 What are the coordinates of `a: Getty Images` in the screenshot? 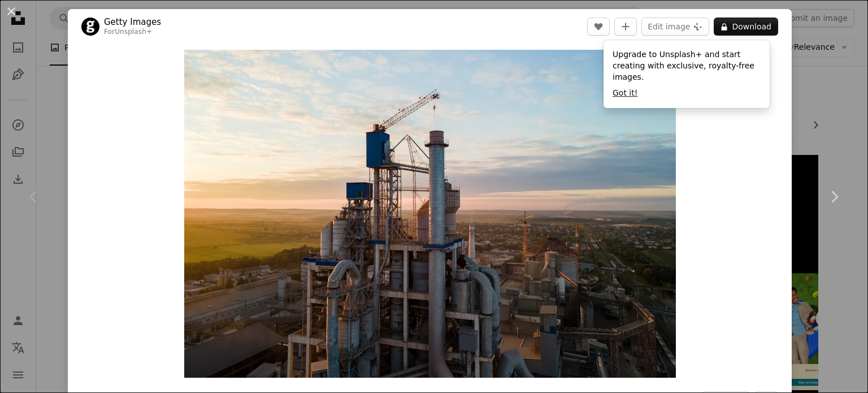 It's located at (132, 22).